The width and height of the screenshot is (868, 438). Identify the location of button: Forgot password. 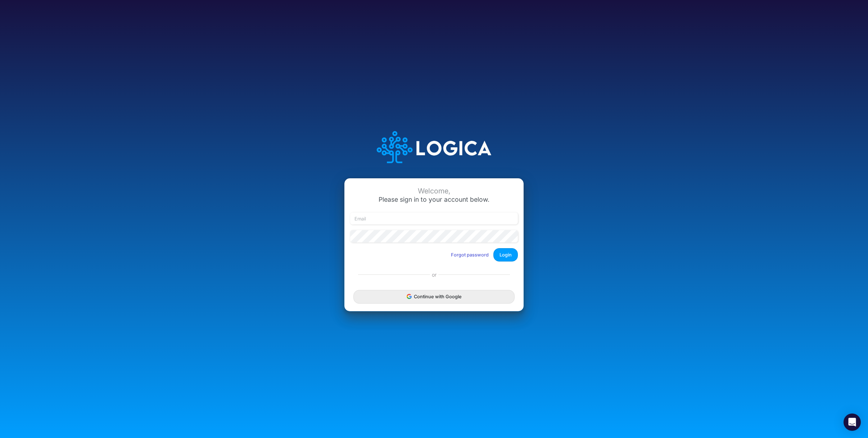
(470, 255).